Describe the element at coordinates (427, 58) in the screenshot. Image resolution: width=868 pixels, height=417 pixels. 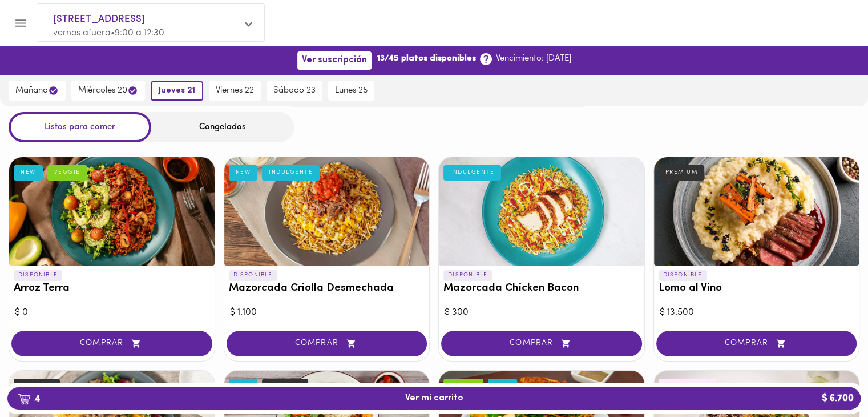
I see `b: 13/45 platos disponibles` at that location.